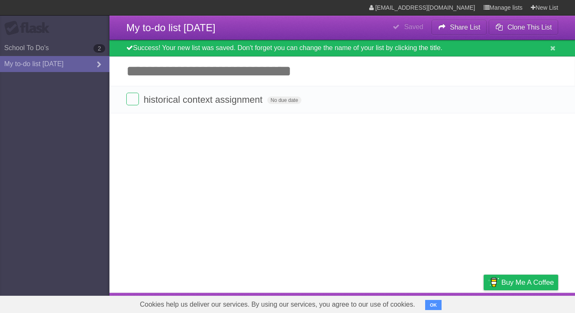  I want to click on button: Share List, so click(459, 27).